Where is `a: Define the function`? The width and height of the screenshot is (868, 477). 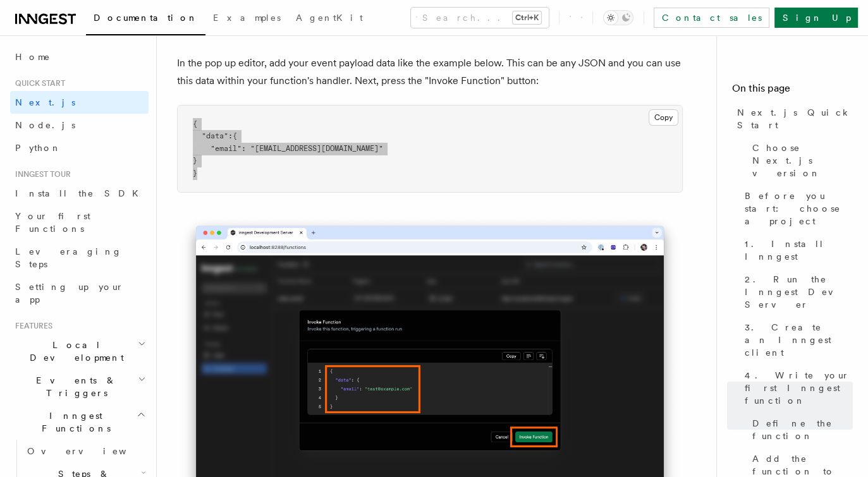
a: Define the function is located at coordinates (799, 430).